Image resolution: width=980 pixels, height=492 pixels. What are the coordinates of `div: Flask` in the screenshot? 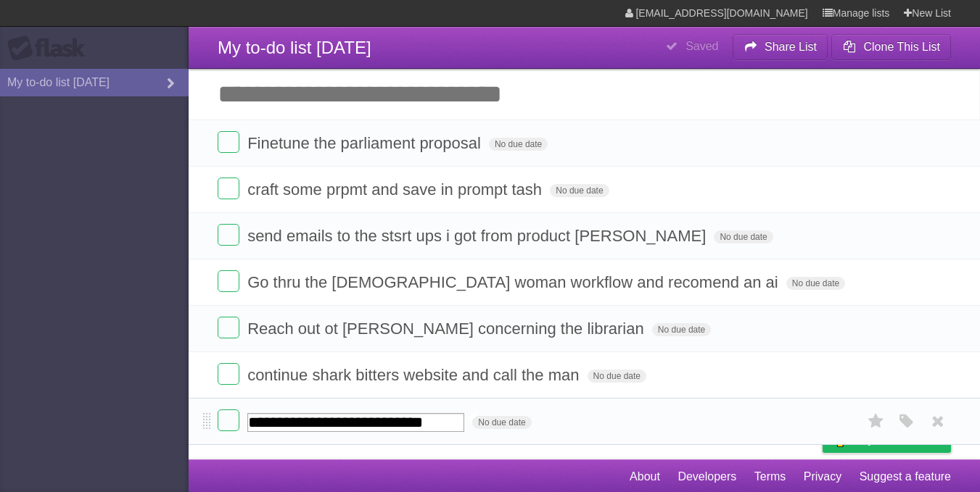 It's located at (51, 49).